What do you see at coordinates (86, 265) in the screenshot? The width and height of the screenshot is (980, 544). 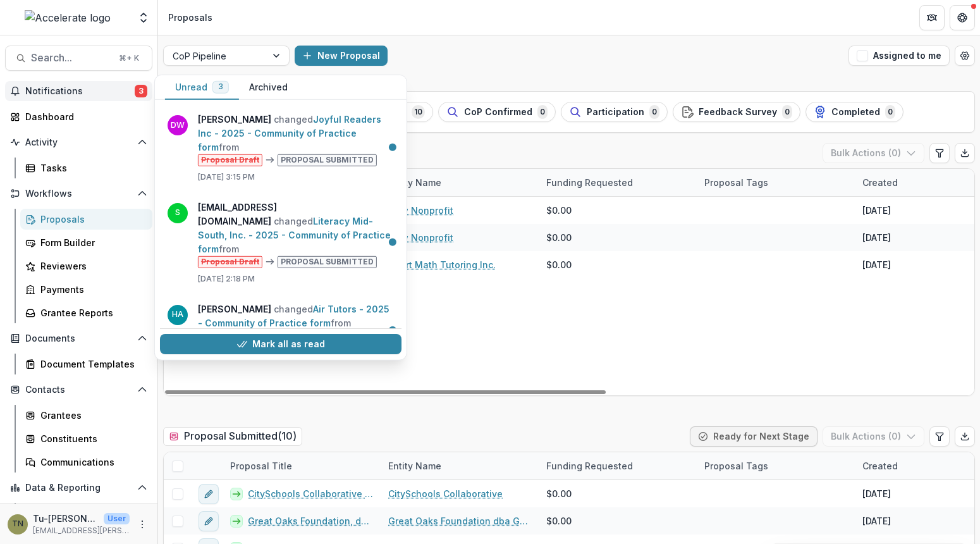 I see `a: Reviewers` at bounding box center [86, 265].